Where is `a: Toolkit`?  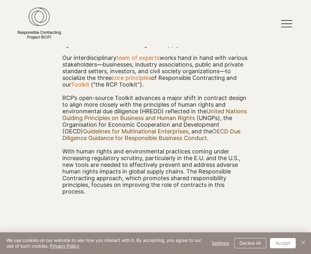 a: Toolkit is located at coordinates (80, 84).